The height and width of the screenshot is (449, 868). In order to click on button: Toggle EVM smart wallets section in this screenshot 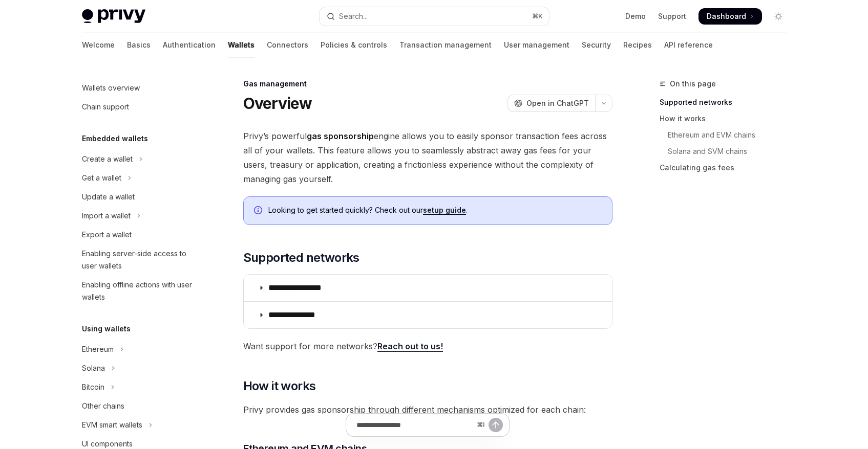, I will do `click(140, 426)`.